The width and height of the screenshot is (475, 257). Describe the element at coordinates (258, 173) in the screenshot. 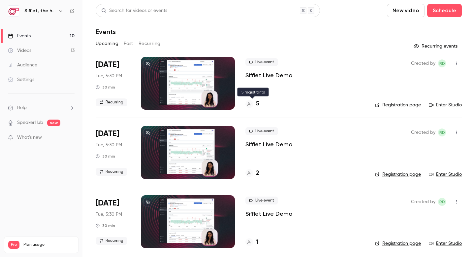

I see `h4: 2` at that location.